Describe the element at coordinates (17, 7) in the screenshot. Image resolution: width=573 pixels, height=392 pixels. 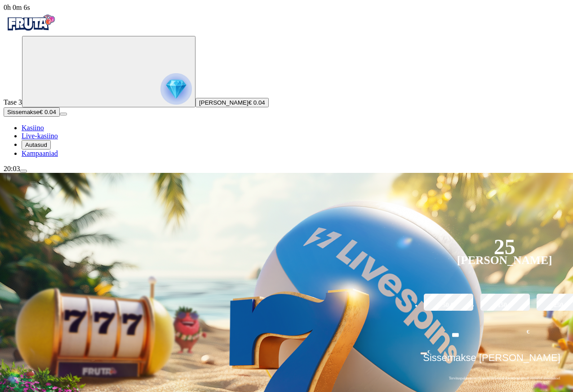
I see `span: user session time` at that location.